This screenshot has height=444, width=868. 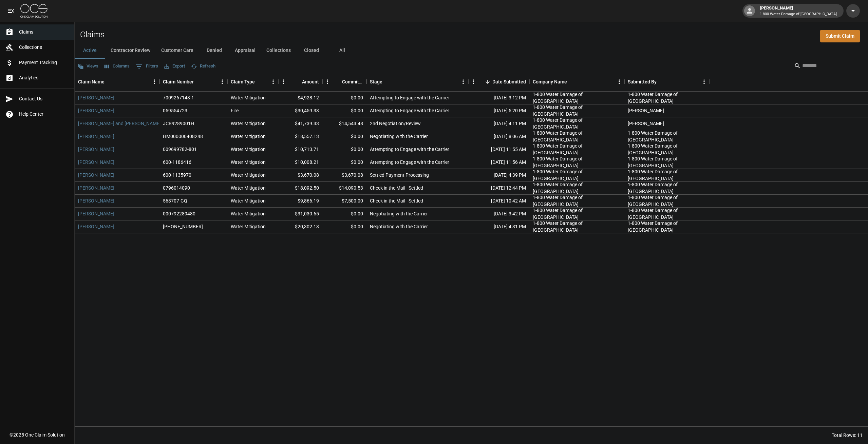 What do you see at coordinates (179, 214) in the screenshot?
I see `div: 000792289480` at bounding box center [179, 214].